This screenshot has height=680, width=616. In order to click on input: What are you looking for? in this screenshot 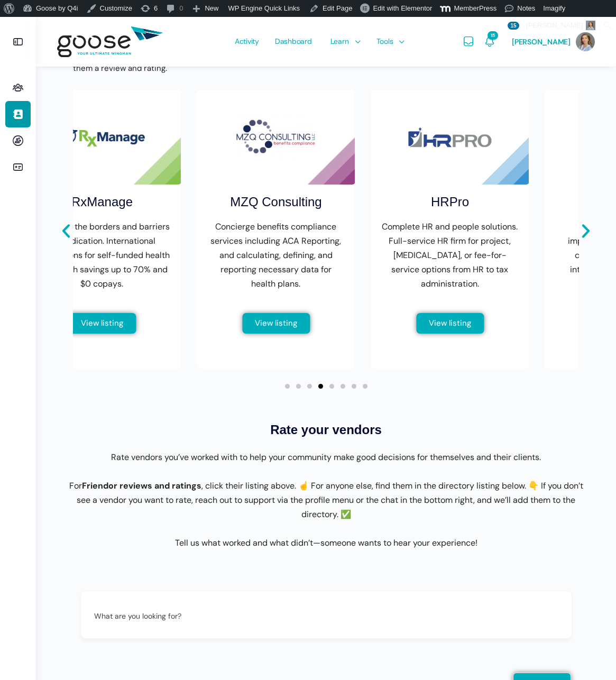, I will do `click(323, 616)`.